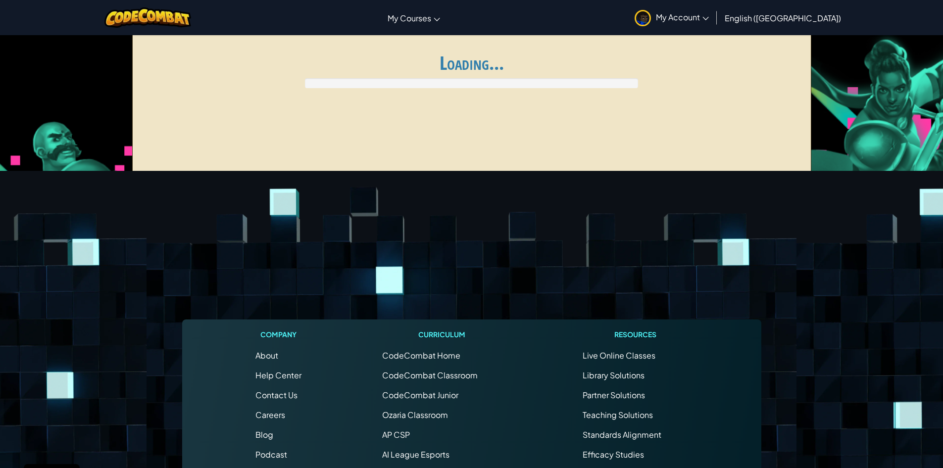 This screenshot has width=943, height=468. What do you see at coordinates (148, 17) in the screenshot?
I see `a: CodeCombat logo` at bounding box center [148, 17].